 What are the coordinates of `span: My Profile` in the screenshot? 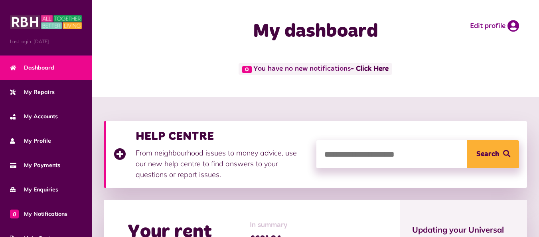 It's located at (30, 141).